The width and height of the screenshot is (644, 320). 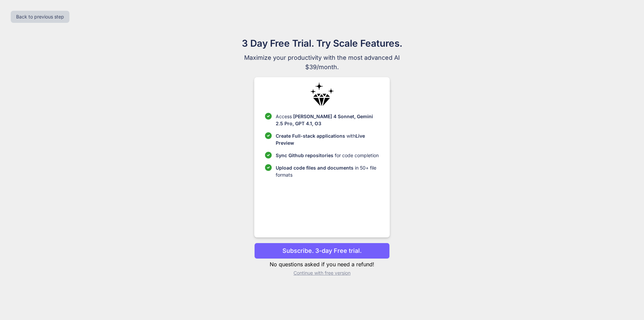 I want to click on span: Maximize your productivity with the most advanced AI, so click(x=322, y=58).